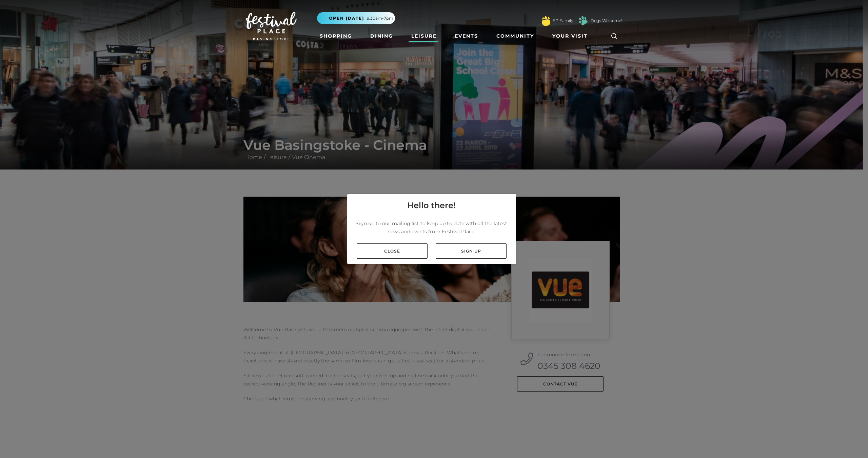 The image size is (868, 458). Describe the element at coordinates (562, 20) in the screenshot. I see `a: FP Family` at that location.